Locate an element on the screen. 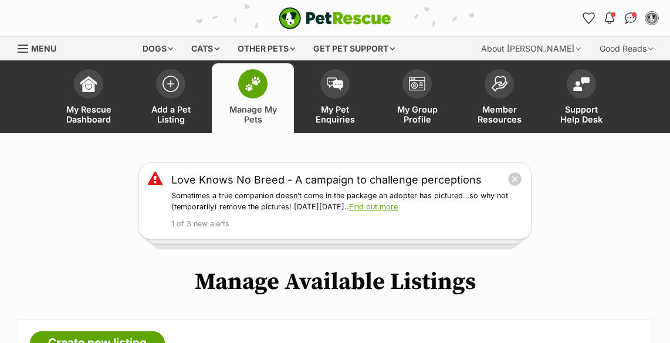 This screenshot has width=670, height=343. img: group-profile-icon-3fa3cf56718a62981997c0bc7e787c4b2cf8bcc04b72c1350f741eb67cf2f40e.svg is located at coordinates (417, 84).